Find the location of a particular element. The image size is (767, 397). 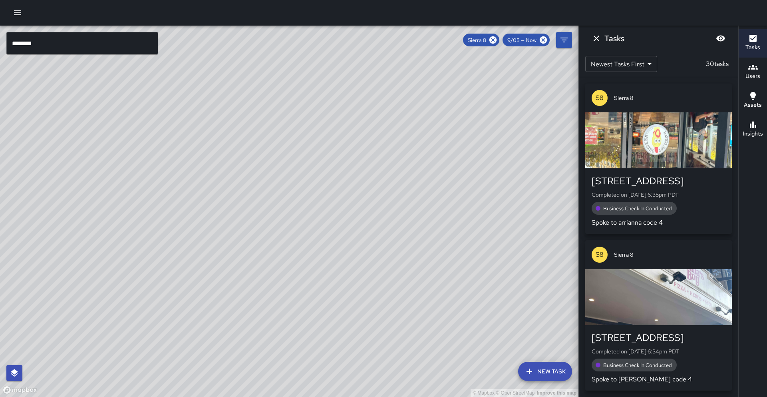

div: 9/05 — Now is located at coordinates (526, 40).